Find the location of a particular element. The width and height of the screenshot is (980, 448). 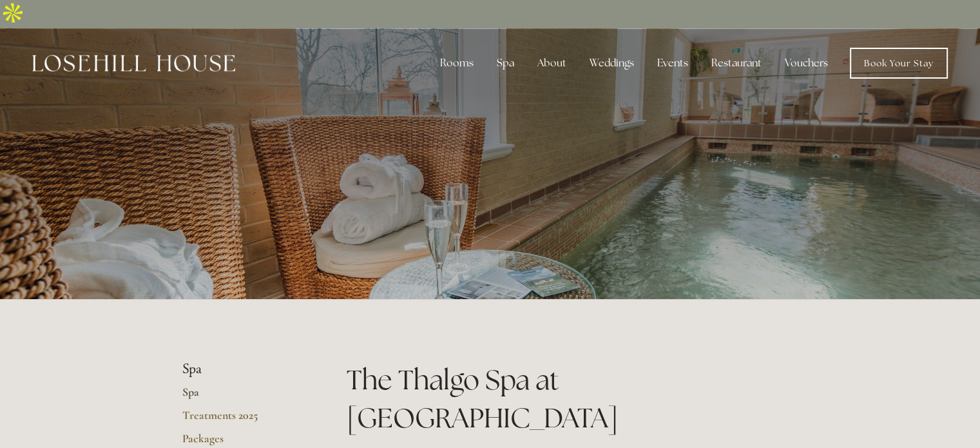

a: Treatments 2025 is located at coordinates (243, 419).